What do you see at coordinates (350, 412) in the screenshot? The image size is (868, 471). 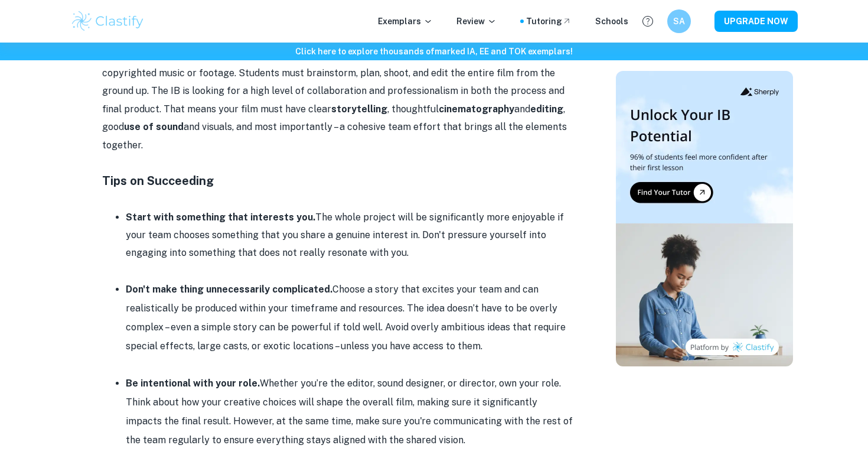 I see `li: Whether you’re the editor, sound designer, or director, own your role. Think about how your creat...` at bounding box center [350, 412].